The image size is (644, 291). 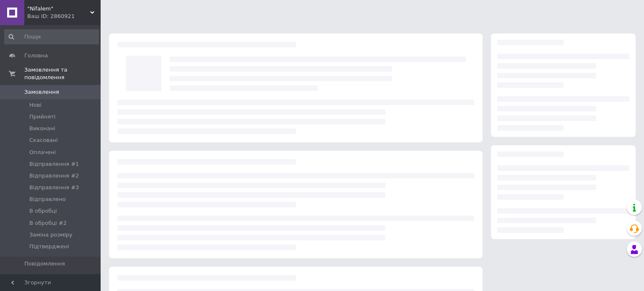 I want to click on span: Заміна розміру, so click(x=51, y=235).